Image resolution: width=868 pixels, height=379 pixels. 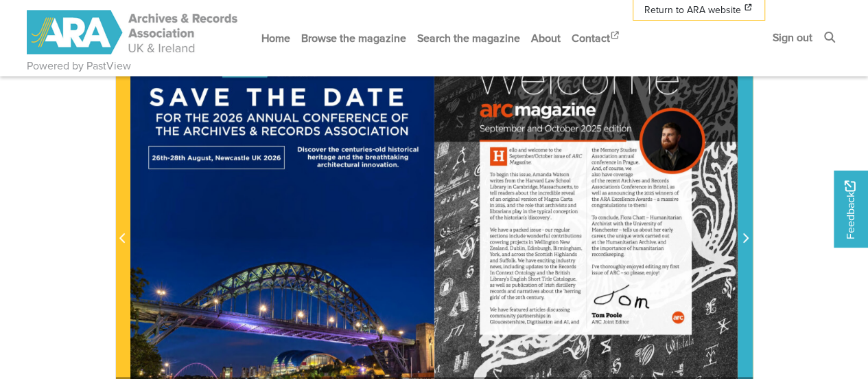 I want to click on a: Powered by PastView, so click(x=79, y=66).